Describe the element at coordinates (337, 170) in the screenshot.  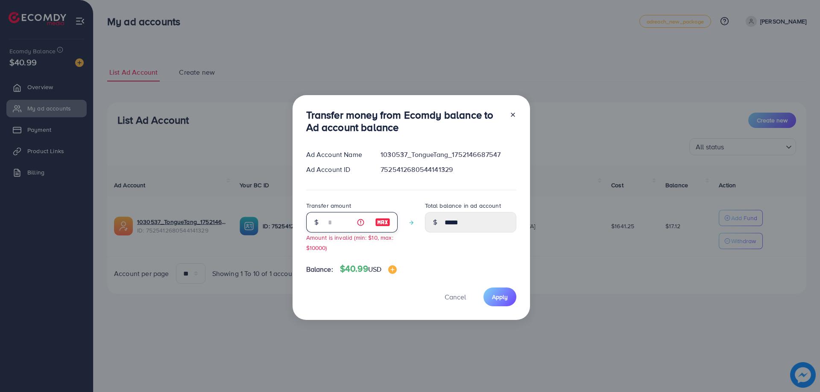
I see `div: Ad Account ID` at that location.